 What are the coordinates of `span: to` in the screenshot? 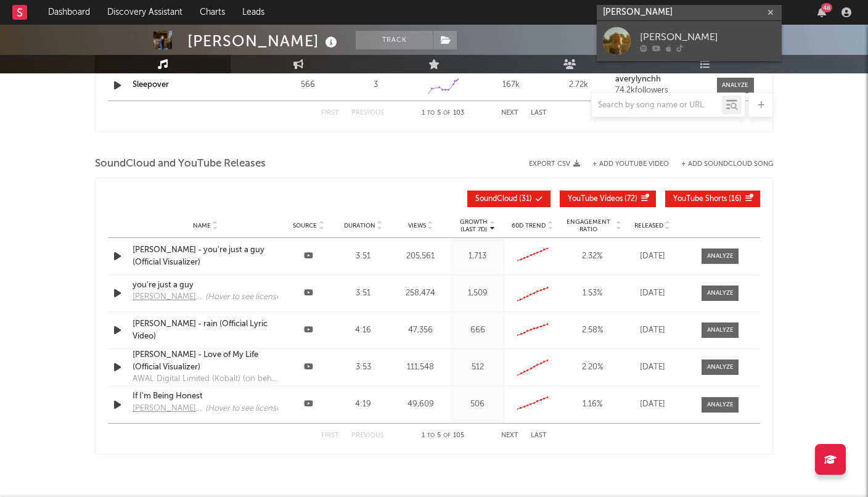 It's located at (431, 435).